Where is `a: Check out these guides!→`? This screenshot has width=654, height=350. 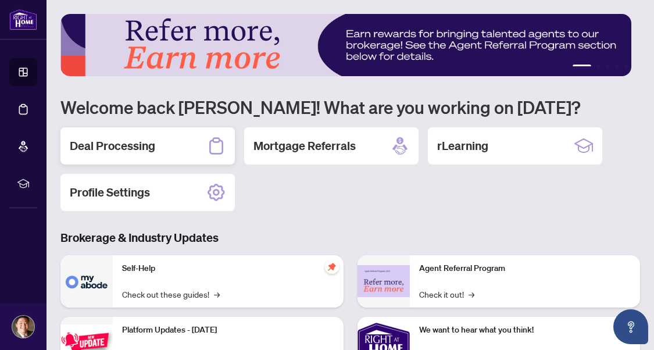 a: Check out these guides!→ is located at coordinates (171, 294).